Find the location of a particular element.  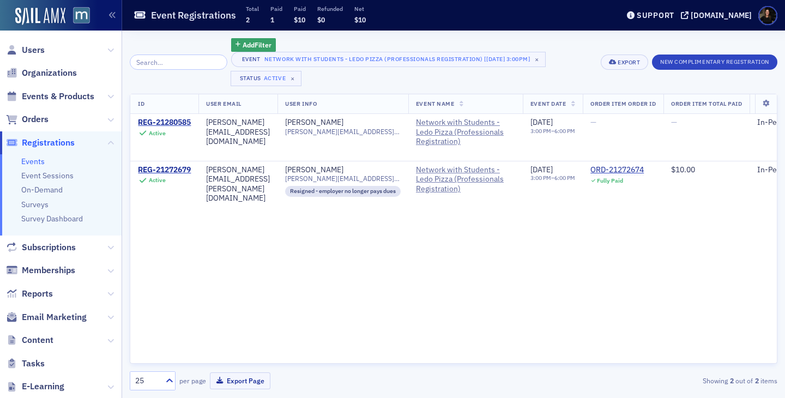

span: E-Learning is located at coordinates (43, 386).